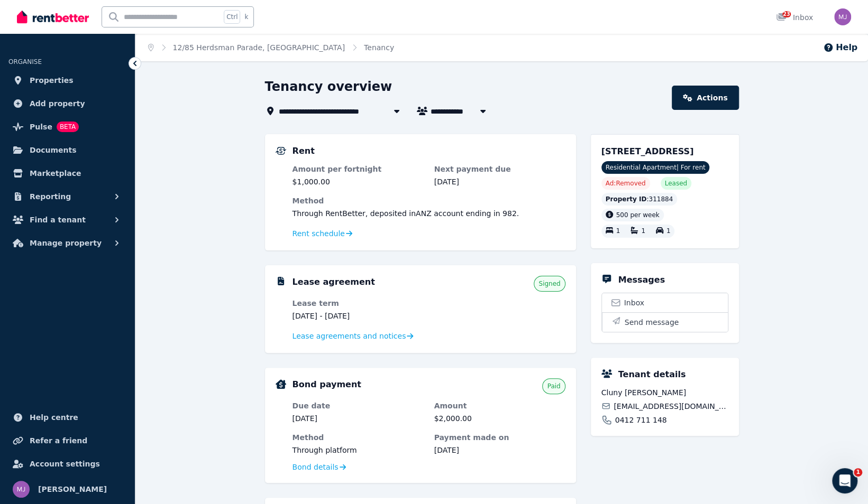  Describe the element at coordinates (358, 451) in the screenshot. I see `dd: Through platform` at that location.